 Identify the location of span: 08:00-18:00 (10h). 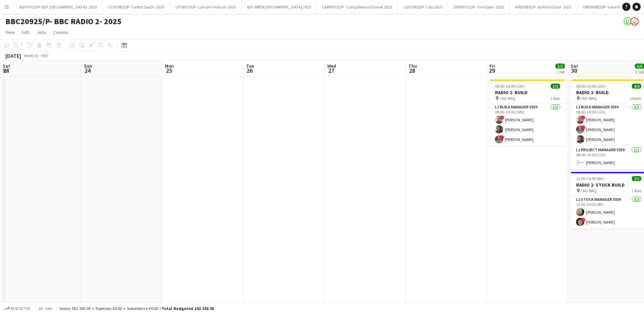
(510, 86).